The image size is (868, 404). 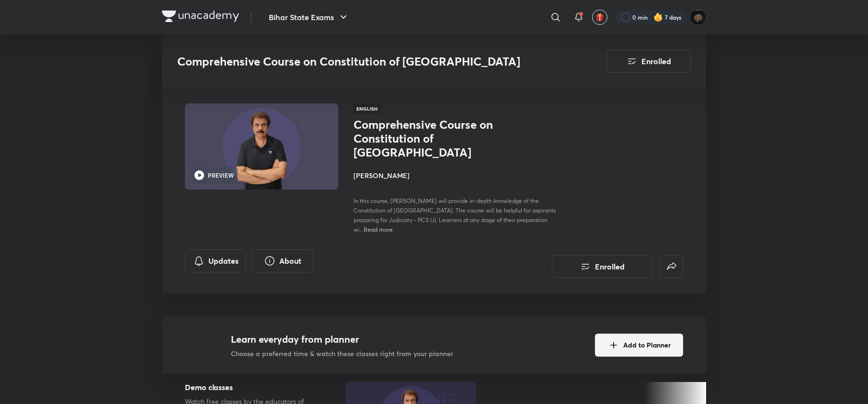 What do you see at coordinates (250, 387) in the screenshot?
I see `h5: Demo classes` at bounding box center [250, 387].